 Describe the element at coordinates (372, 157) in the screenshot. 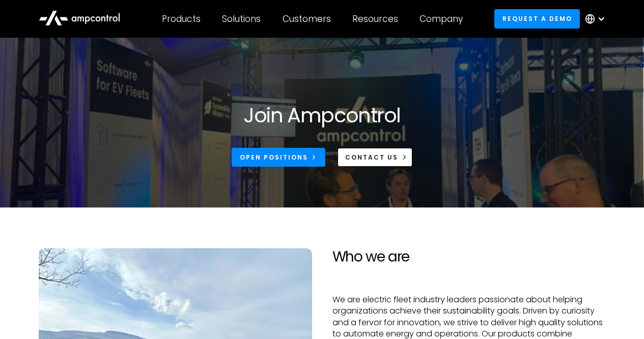

I see `div: CONTACT US` at that location.